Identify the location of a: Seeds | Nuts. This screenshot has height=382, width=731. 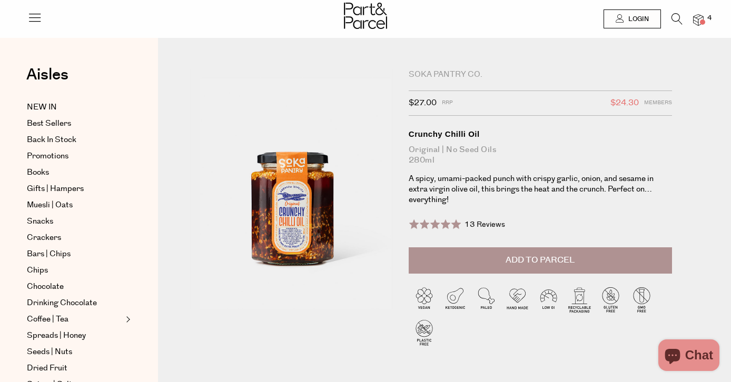
(75, 352).